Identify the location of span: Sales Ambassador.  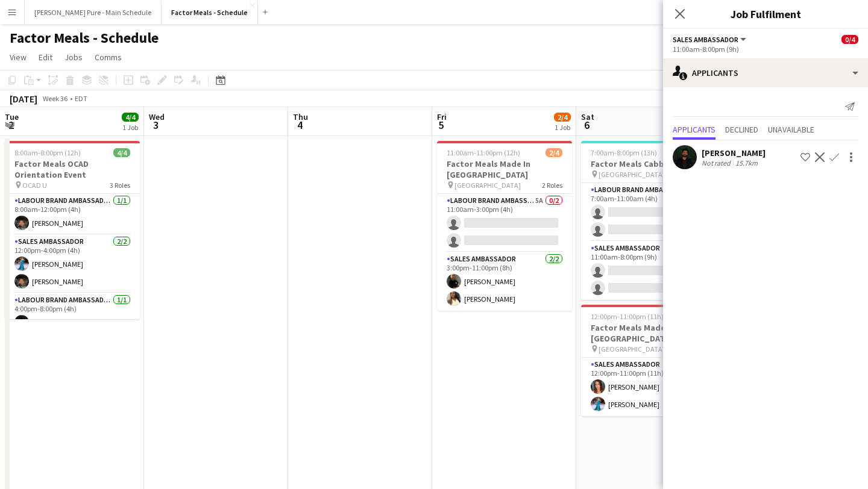
(705, 39).